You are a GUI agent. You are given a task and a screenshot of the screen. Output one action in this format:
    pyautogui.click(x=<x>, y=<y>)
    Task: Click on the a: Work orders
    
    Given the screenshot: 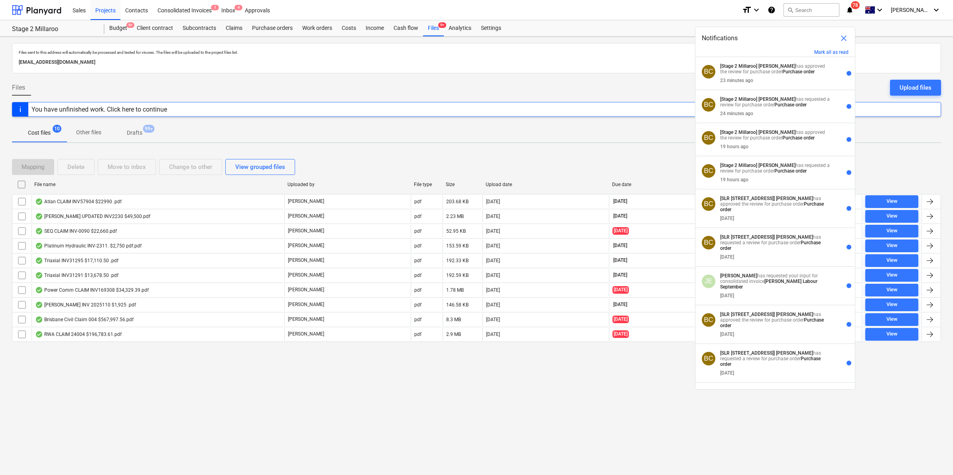 What is the action you would take?
    pyautogui.click(x=317, y=28)
    